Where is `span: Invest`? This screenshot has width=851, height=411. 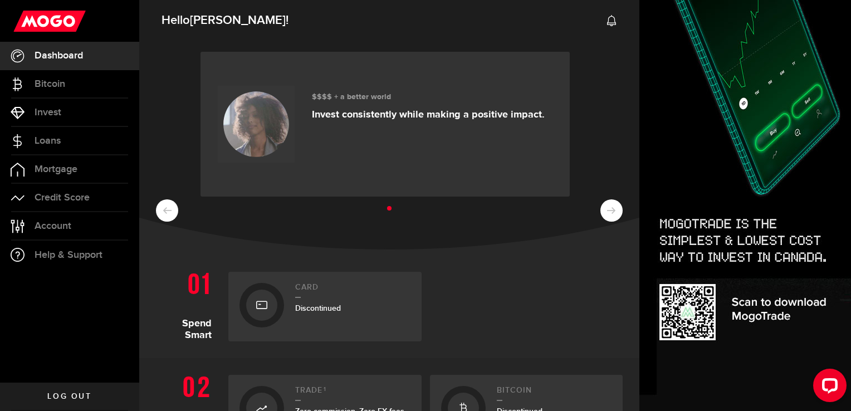 span: Invest is located at coordinates (48, 112).